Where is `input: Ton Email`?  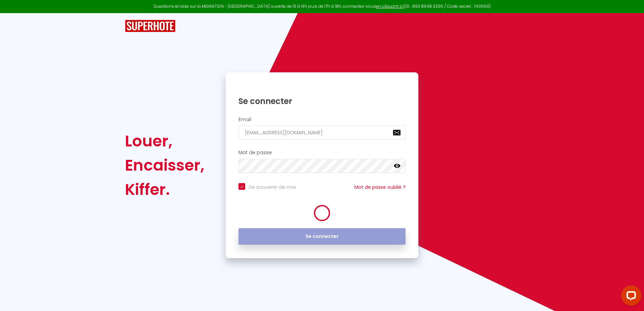 input: Ton Email is located at coordinates (322, 132).